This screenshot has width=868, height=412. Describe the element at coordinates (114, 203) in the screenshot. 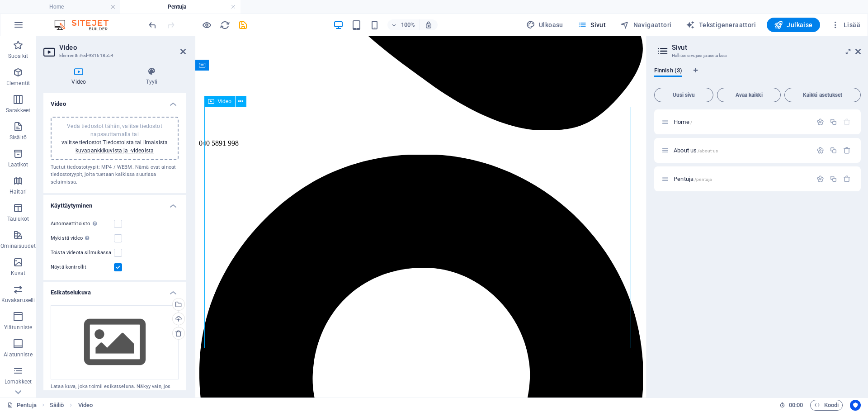

I see `h4: Käyttäytyminen` at that location.